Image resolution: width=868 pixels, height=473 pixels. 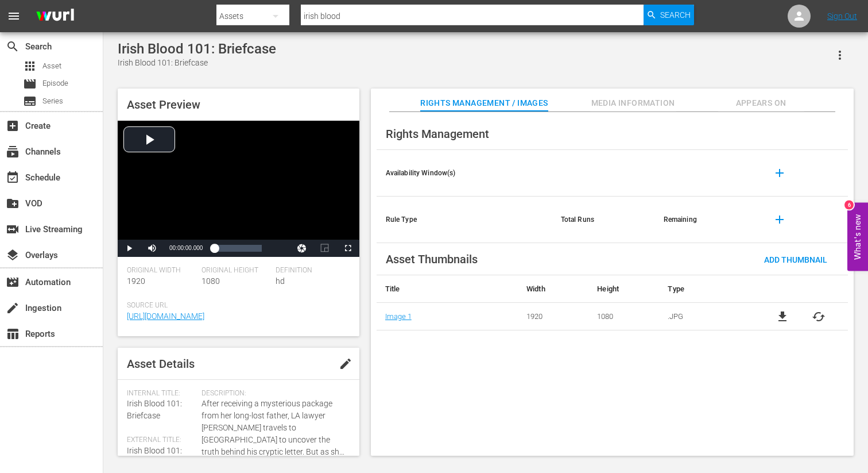 What do you see at coordinates (623, 317) in the screenshot?
I see `td: 1080` at bounding box center [623, 317].